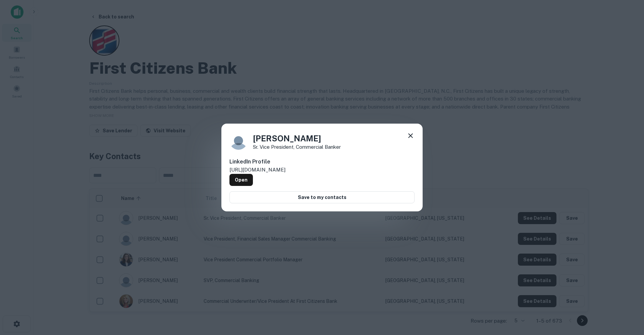 The height and width of the screenshot is (335, 644). What do you see at coordinates (297, 147) in the screenshot?
I see `p: Sr. Vice President, Commercial Banker` at bounding box center [297, 147].